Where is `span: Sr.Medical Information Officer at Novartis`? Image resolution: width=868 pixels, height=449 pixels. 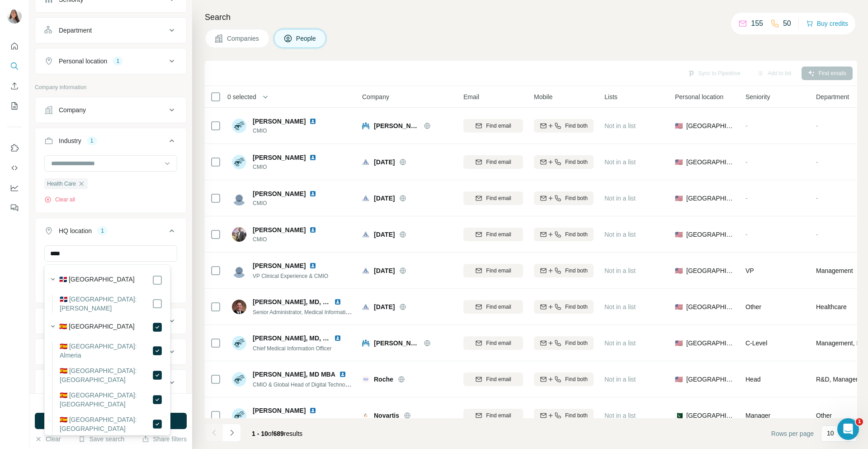 span: Sr.Medical Information Officer at Novartis is located at coordinates (302, 421).